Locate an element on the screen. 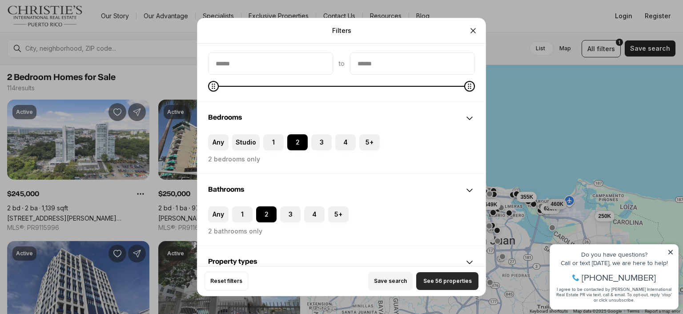  div: Property types is located at coordinates (342, 262).